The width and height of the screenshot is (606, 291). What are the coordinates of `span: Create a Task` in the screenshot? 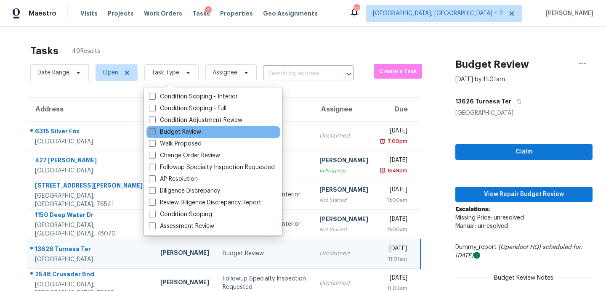 It's located at (398, 71).